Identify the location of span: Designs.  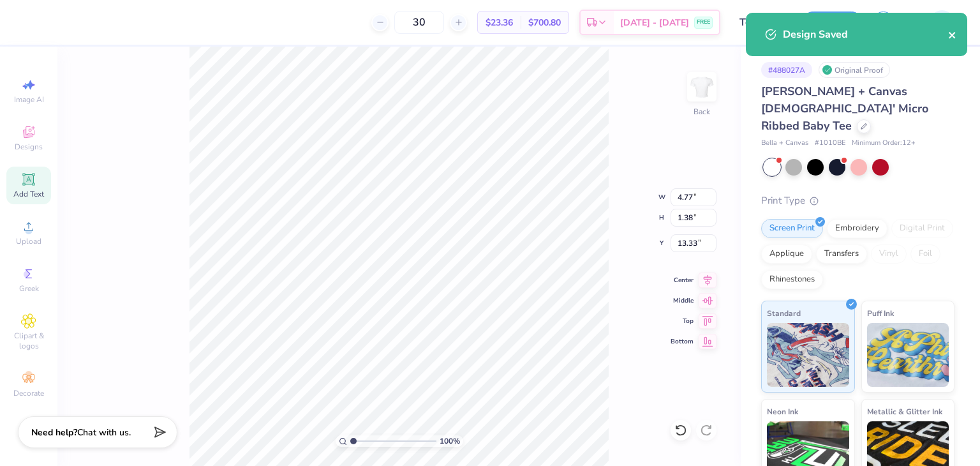
(29, 147).